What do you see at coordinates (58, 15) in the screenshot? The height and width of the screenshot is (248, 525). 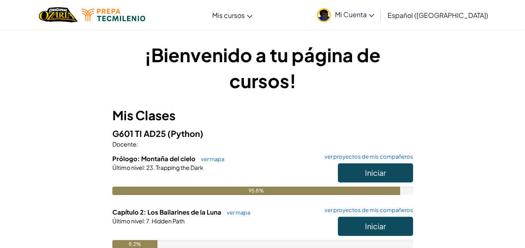 I see `a: Ozaria by CodeCombat logo` at bounding box center [58, 15].